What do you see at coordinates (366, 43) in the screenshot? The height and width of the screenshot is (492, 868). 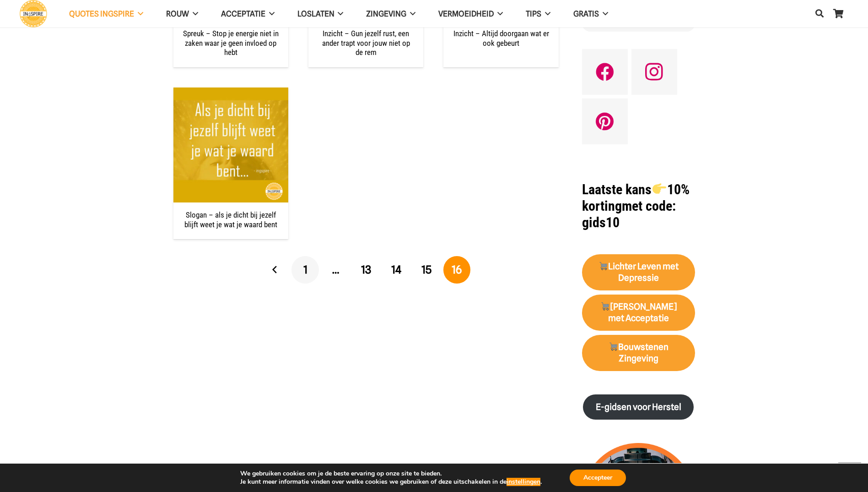 I see `a: Inzicht – Gun jezelf rust, een ander trapt voor jouw niet op de rem` at bounding box center [366, 43].